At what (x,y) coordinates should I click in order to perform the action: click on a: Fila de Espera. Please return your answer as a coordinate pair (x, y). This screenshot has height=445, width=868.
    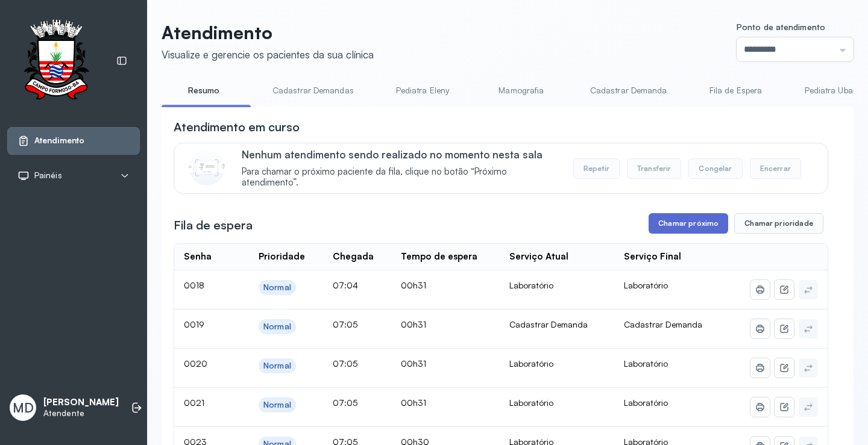
    Looking at the image, I should click on (736, 91).